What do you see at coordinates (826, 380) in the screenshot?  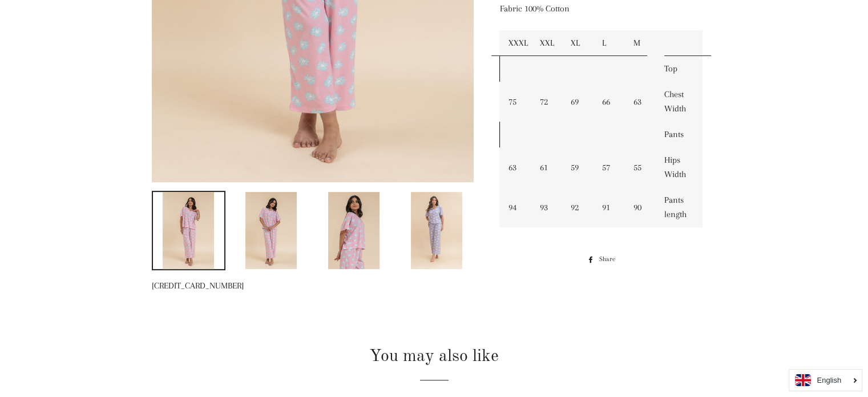 I see `a: English` at bounding box center [826, 380].